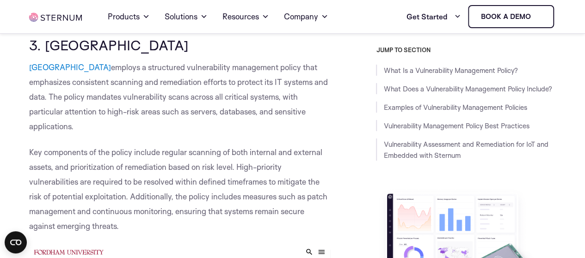 Image resolution: width=585 pixels, height=258 pixels. What do you see at coordinates (511, 17) in the screenshot?
I see `a: Book a demo` at bounding box center [511, 17].